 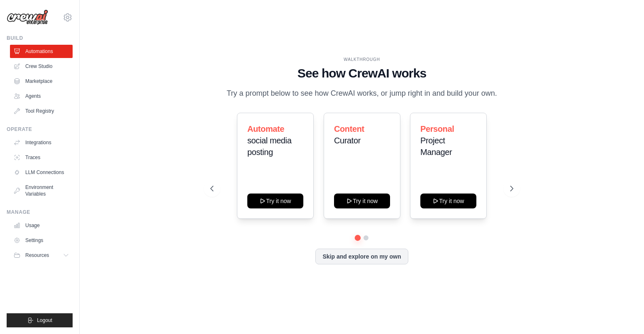 What do you see at coordinates (41, 81) in the screenshot?
I see `a: Marketplace` at bounding box center [41, 81].